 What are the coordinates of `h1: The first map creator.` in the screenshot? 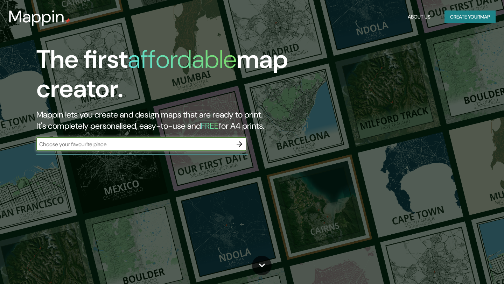 It's located at (162, 77).